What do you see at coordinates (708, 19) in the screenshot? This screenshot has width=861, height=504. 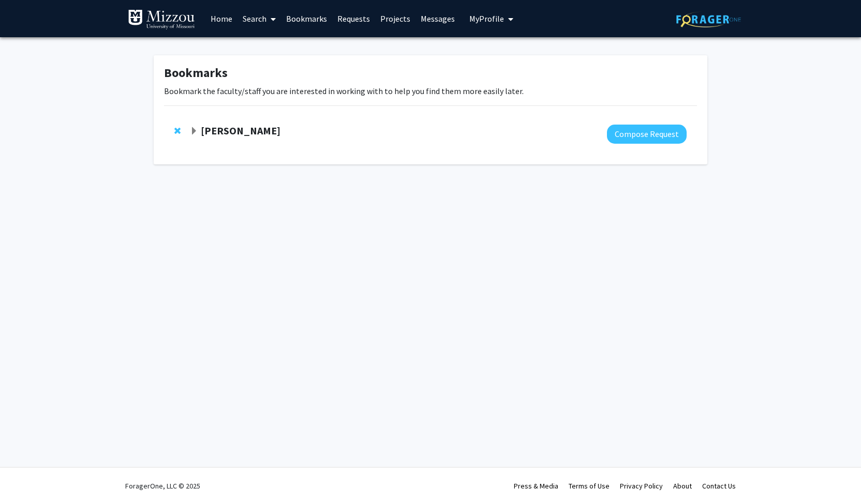 I see `img: ForagerOne Logo` at bounding box center [708, 19].